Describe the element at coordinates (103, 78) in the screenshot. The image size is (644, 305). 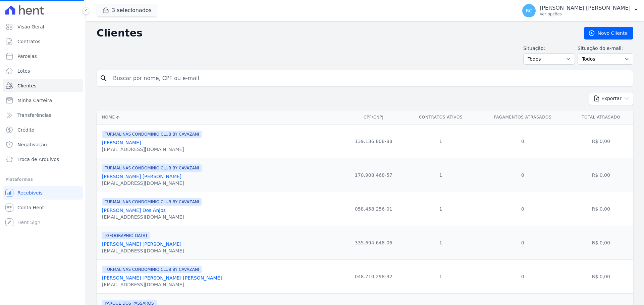
I see `i: search` at that location.